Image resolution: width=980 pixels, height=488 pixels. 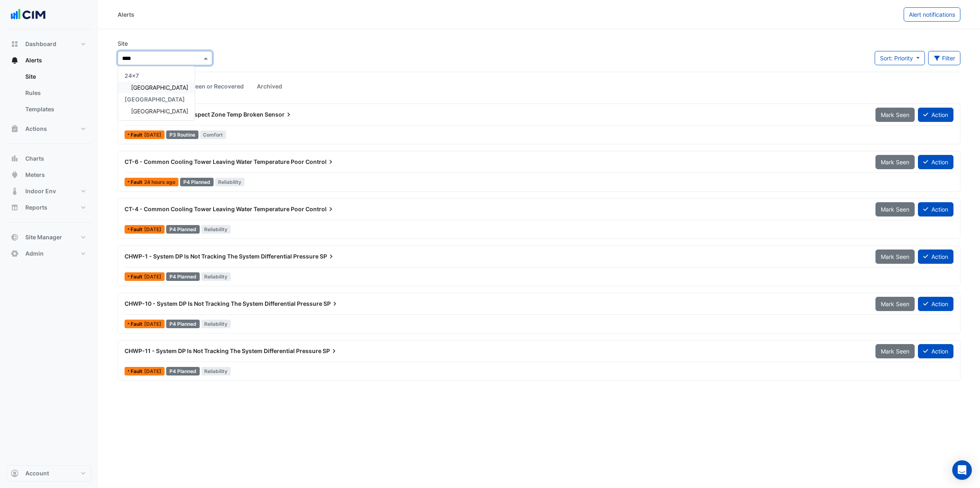 I want to click on span: CT-6 - Common Cooling Tower Leaving Water Temperature Poor, so click(x=215, y=162).